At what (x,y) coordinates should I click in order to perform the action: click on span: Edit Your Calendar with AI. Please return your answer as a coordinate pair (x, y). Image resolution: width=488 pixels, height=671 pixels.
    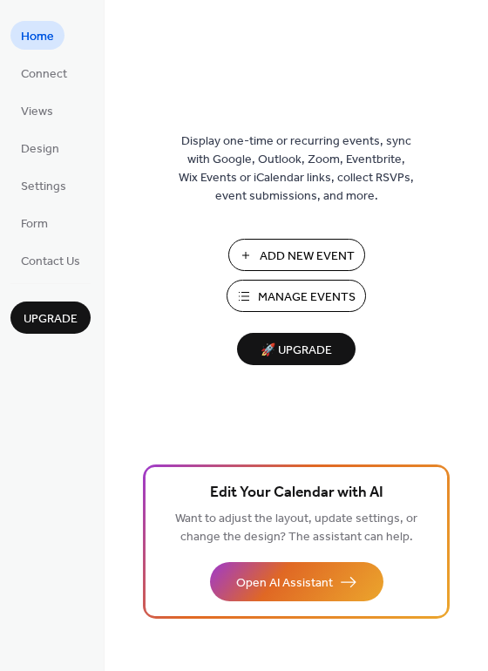
    Looking at the image, I should click on (296, 493).